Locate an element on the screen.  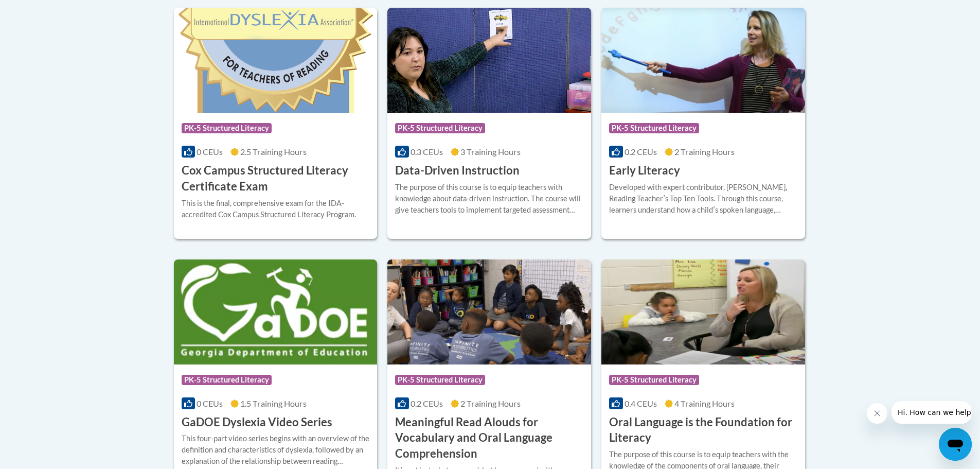
span: 3 Training Hours is located at coordinates (490, 151).